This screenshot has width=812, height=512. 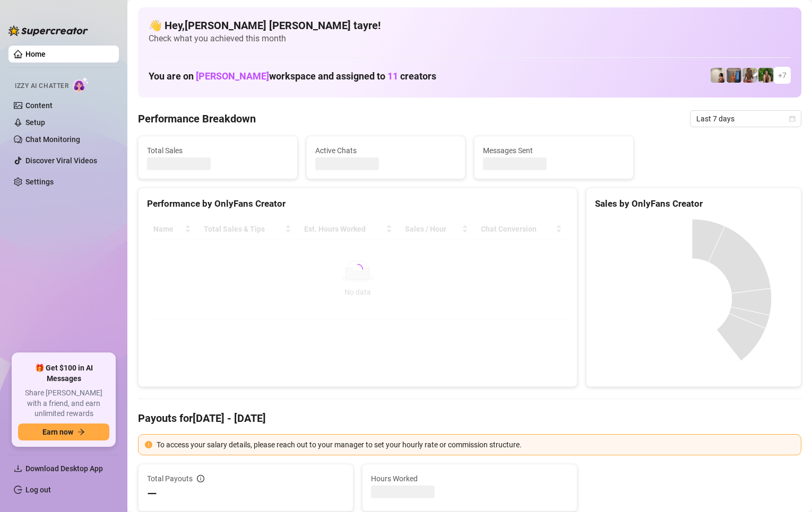 I want to click on span: 🎁 Get $100 in AI Messages, so click(x=64, y=373).